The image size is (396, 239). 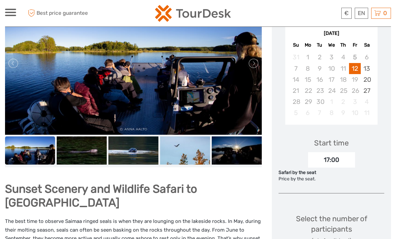 What do you see at coordinates (296, 57) in the screenshot?
I see `div: Not available Sunday, August 31st, 2025` at bounding box center [296, 57].